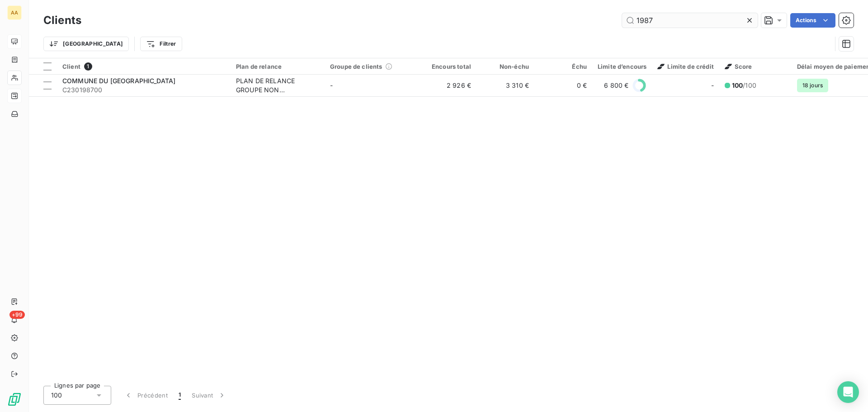  Describe the element at coordinates (505, 85) in the screenshot. I see `td: 3 310 €` at that location.